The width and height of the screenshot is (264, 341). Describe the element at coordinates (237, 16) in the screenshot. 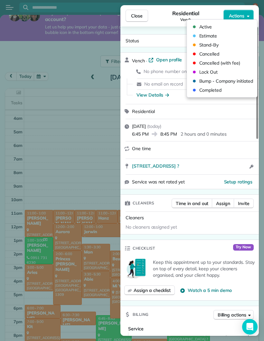

I see `span: Actions` at that location.